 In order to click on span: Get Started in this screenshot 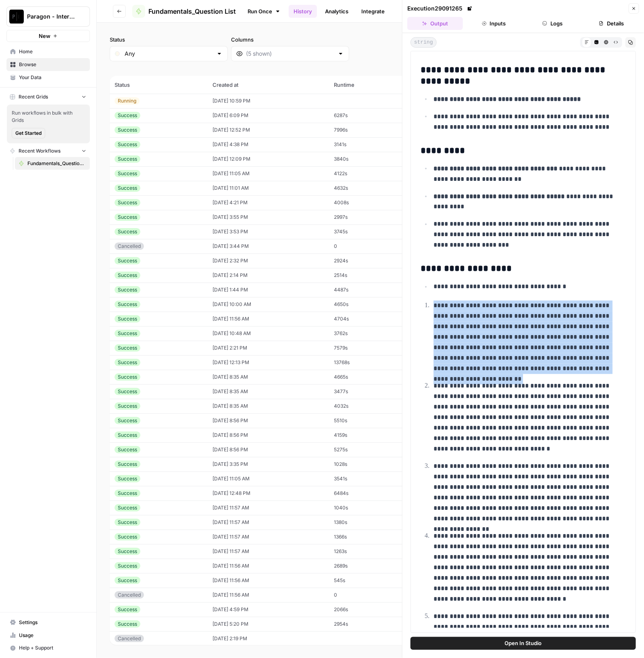, I will do `click(28, 133)`.